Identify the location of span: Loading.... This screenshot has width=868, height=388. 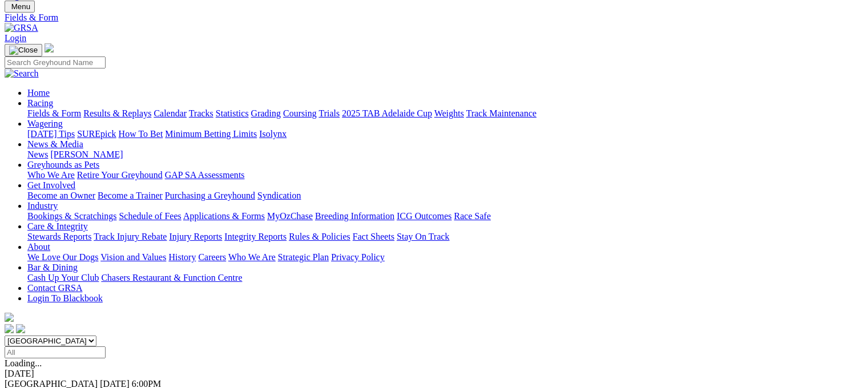
(23, 363).